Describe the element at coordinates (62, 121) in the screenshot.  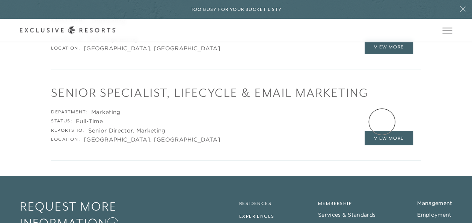
I see `div: Status:` at that location.